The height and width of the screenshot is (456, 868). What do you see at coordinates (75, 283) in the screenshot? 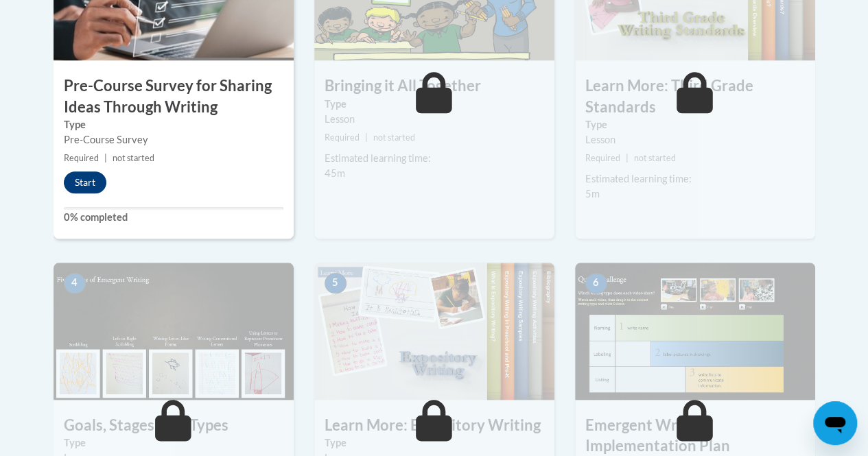
I see `span: 4` at bounding box center [75, 283].